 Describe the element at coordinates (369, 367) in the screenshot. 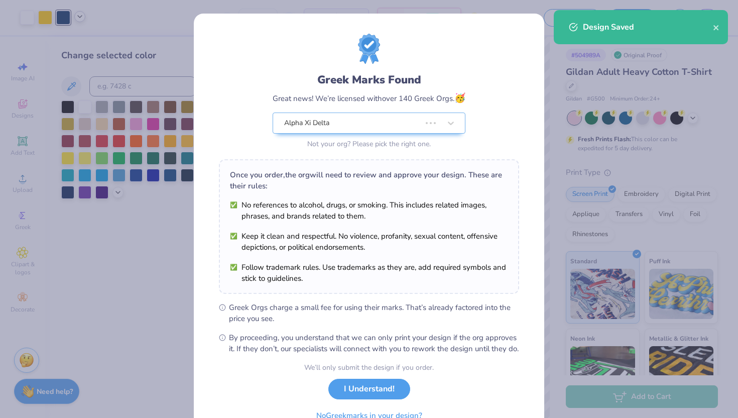

I see `div: We’ll only submit the design if you order.` at that location.